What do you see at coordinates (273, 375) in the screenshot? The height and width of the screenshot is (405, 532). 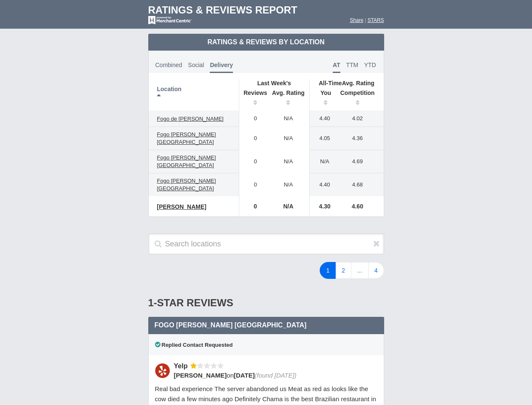 I see `div: on` at bounding box center [273, 375].